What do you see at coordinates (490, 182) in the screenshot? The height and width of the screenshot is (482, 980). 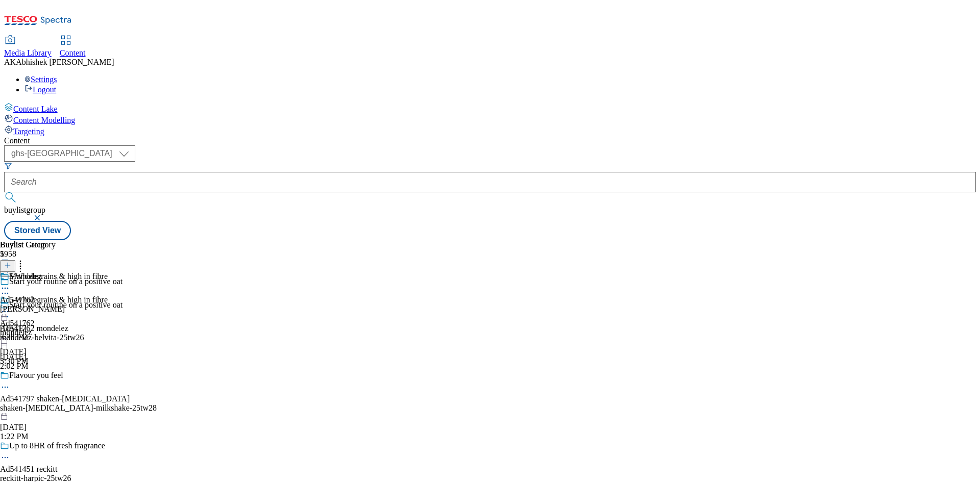 I see `input: Search` at bounding box center [490, 182].